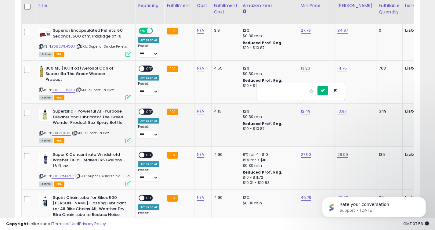  I want to click on div: message notification from Support, 2w ago. Rate your conversation, so click(61, 23).